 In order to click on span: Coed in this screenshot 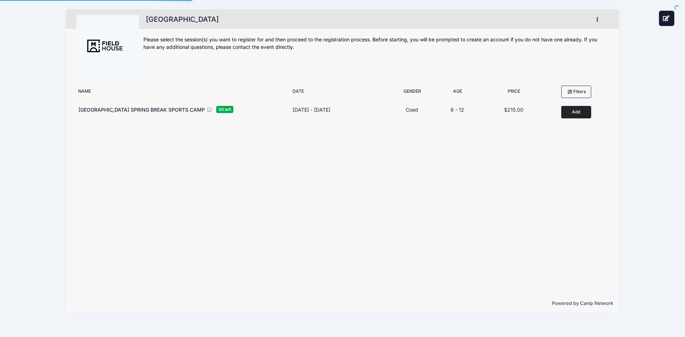, I will do `click(412, 110)`.